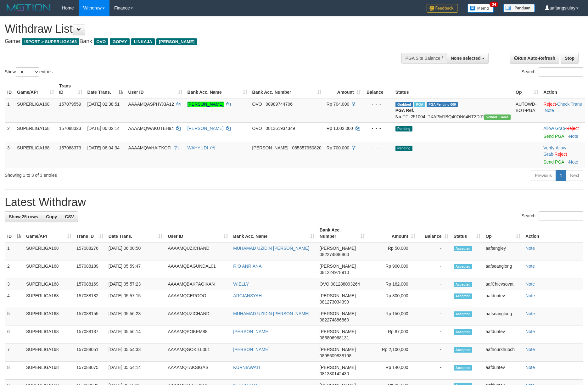  I want to click on td: 5, so click(14, 317).